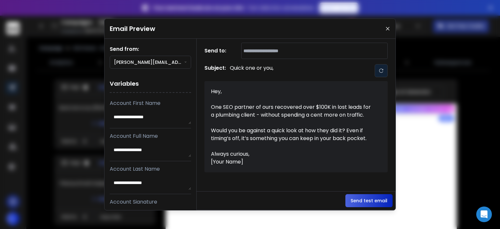  What do you see at coordinates (217, 51) in the screenshot?
I see `h1: Send to:` at bounding box center [217, 51].